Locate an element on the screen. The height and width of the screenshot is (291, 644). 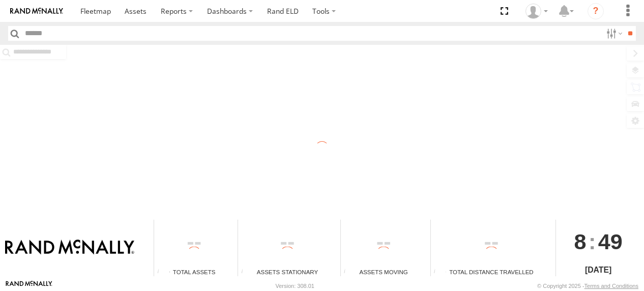
div: Version: 308.01 is located at coordinates (295, 286).